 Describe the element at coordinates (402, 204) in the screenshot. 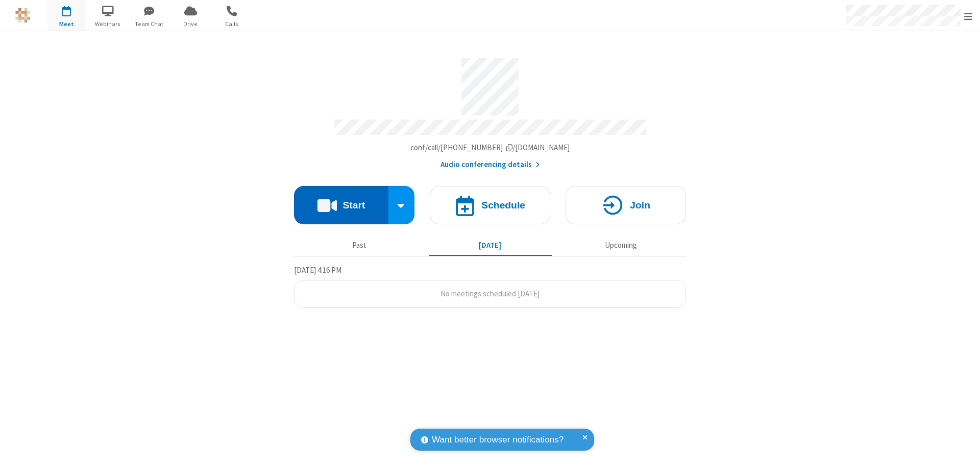

I see `div: Start conference options` at that location.